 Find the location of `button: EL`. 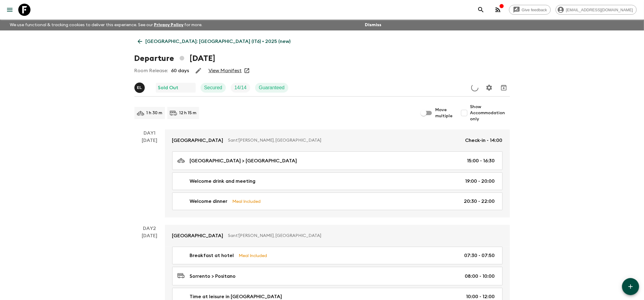

button: EL is located at coordinates (140, 87).